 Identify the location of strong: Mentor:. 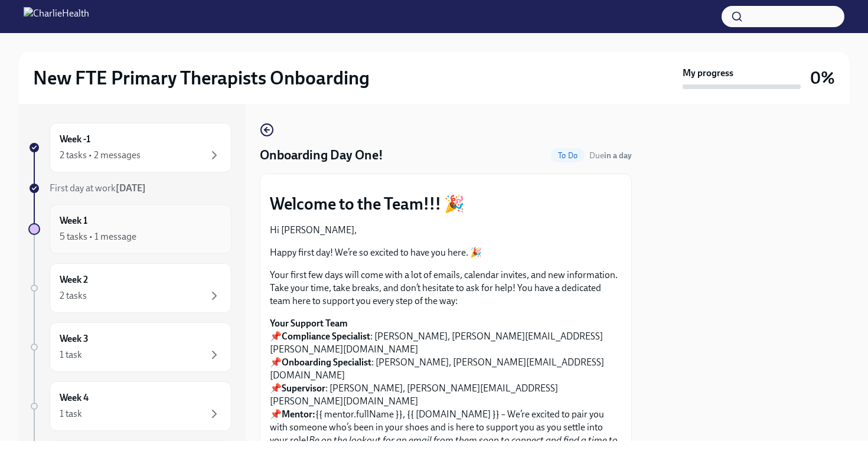
(298, 414).